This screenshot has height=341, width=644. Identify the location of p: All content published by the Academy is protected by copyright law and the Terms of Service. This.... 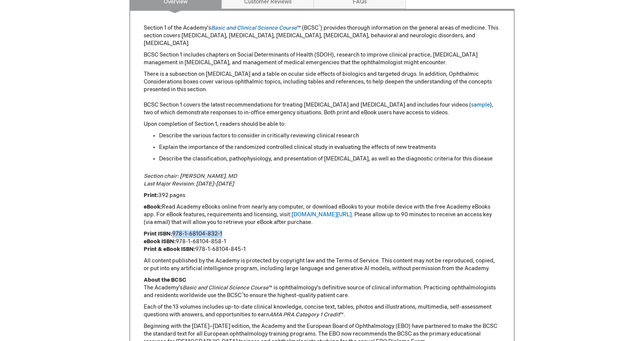
(322, 265).